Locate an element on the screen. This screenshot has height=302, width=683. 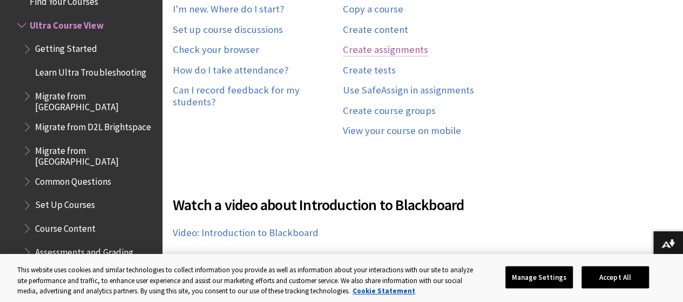
a: View your course on mobile is located at coordinates (402, 131).